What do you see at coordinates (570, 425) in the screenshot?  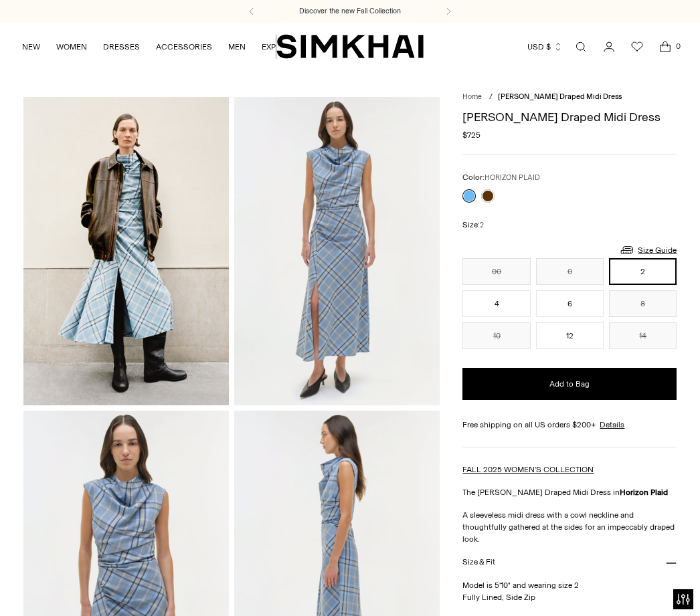 I see `div: Free shipping on all US orders $200+` at bounding box center [570, 425].